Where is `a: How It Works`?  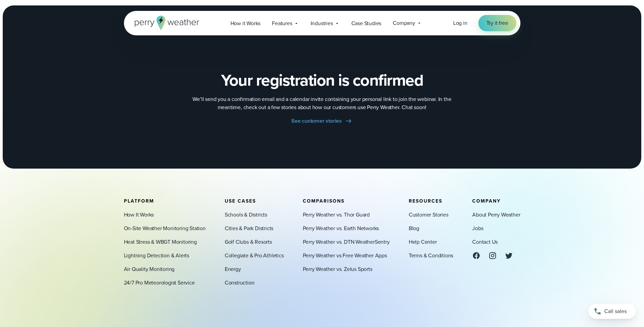
a: How It Works is located at coordinates (139, 215).